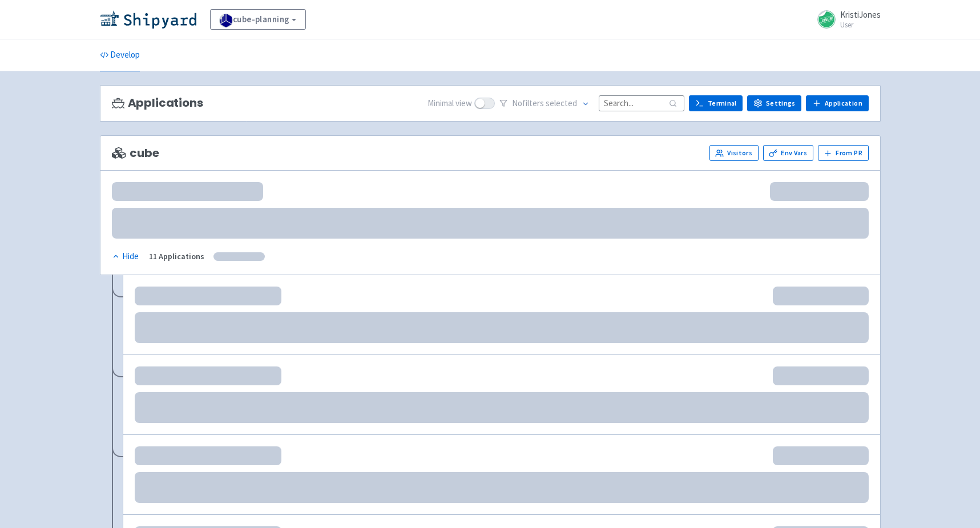 This screenshot has width=980, height=528. Describe the element at coordinates (158, 103) in the screenshot. I see `h3: Applications` at that location.